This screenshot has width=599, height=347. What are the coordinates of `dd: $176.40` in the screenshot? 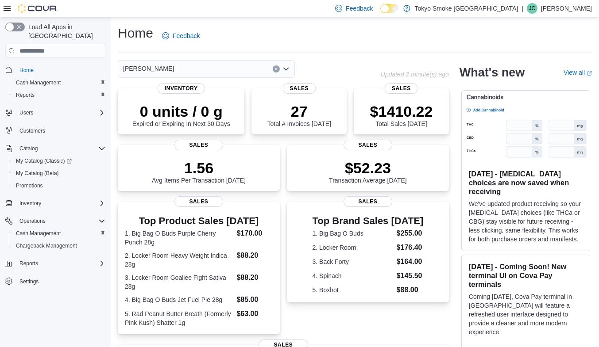 It's located at (410, 248).